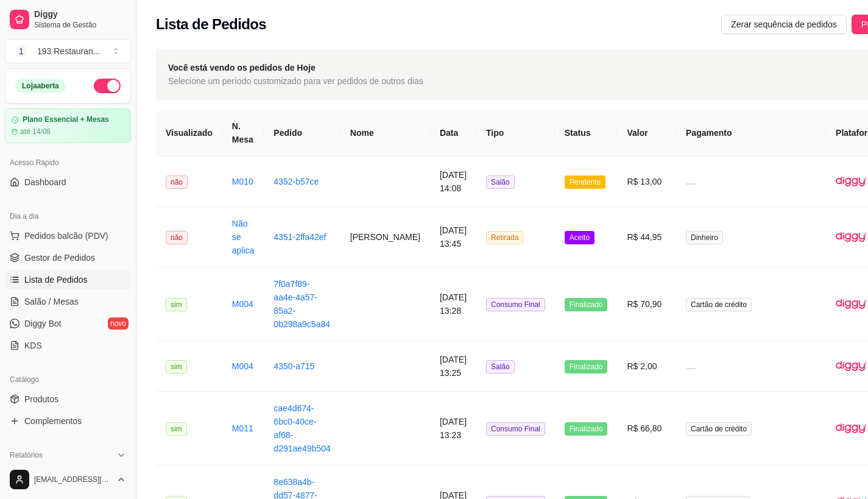 The width and height of the screenshot is (868, 499). Describe the element at coordinates (68, 324) in the screenshot. I see `a: Diggy Botnovo` at that location.